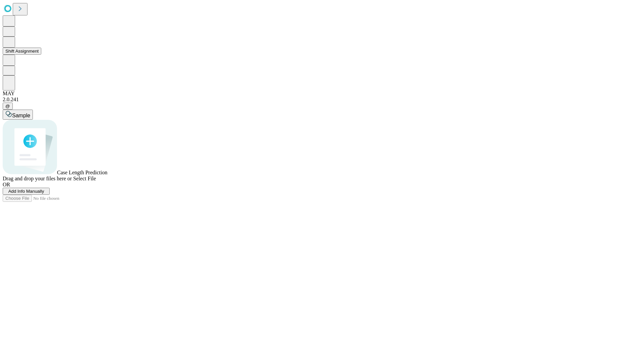  What do you see at coordinates (7, 184) in the screenshot?
I see `span: OR` at bounding box center [7, 184].